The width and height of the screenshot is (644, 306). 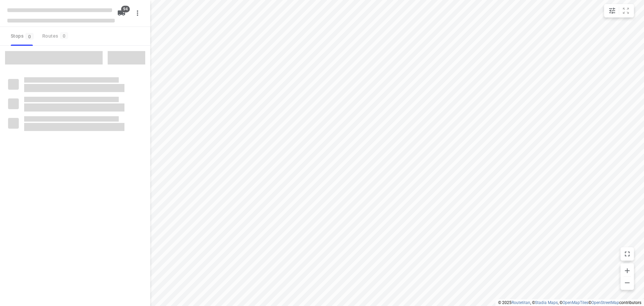 I want to click on button: Map settings, so click(x=612, y=11).